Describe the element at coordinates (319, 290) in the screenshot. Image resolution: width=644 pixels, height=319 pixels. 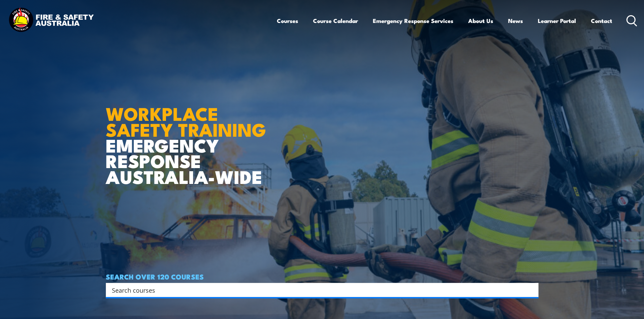
I see `form: Search form` at that location.